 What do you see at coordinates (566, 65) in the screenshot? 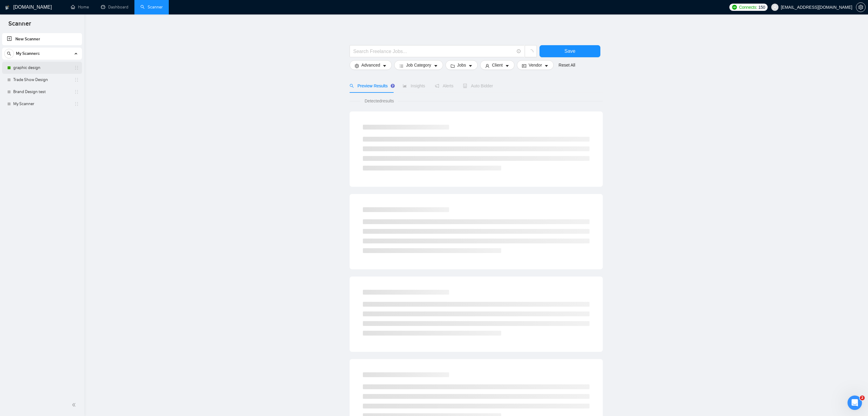
I see `a: Reset All` at bounding box center [566, 65].